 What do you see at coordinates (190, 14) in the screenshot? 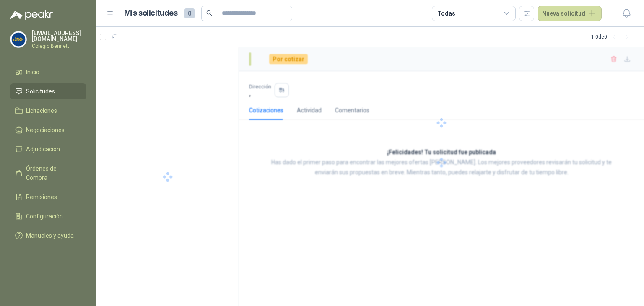
I see `span: 0` at bounding box center [190, 14].